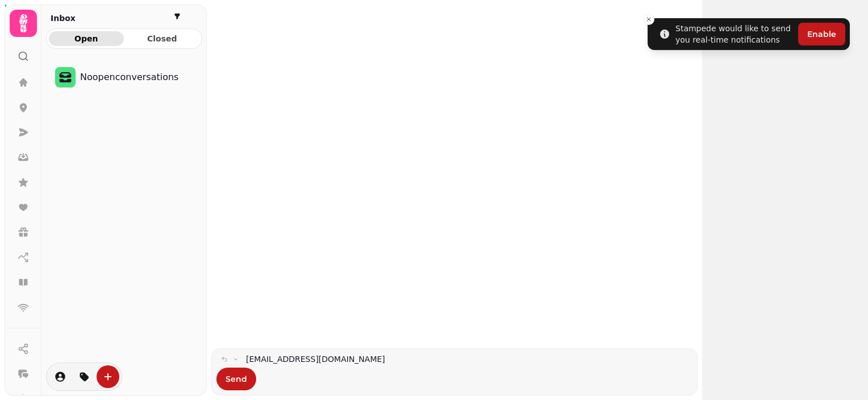  I want to click on button: Closed, so click(163, 38).